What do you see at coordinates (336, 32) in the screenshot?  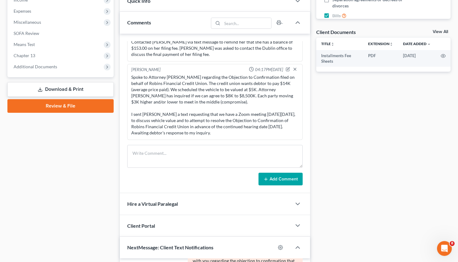 I see `div: Client Documents` at bounding box center [336, 32].